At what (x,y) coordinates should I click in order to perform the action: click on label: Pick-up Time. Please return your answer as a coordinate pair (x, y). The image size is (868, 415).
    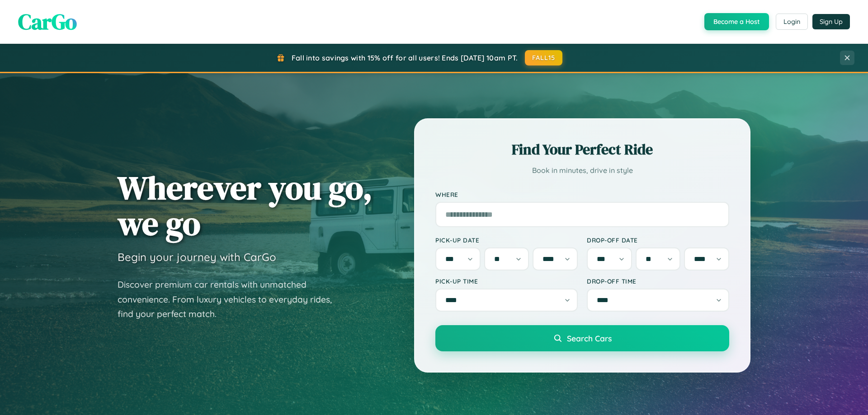
    Looking at the image, I should click on (506, 281).